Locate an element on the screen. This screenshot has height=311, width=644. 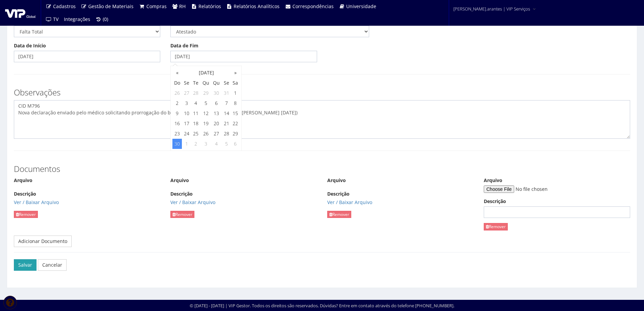
h3: Observações is located at coordinates (322, 92).